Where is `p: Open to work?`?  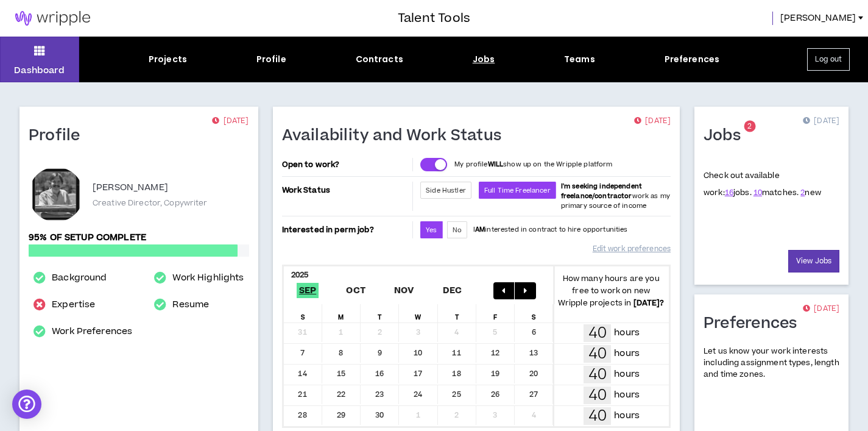
p: Open to work? is located at coordinates (346, 164).